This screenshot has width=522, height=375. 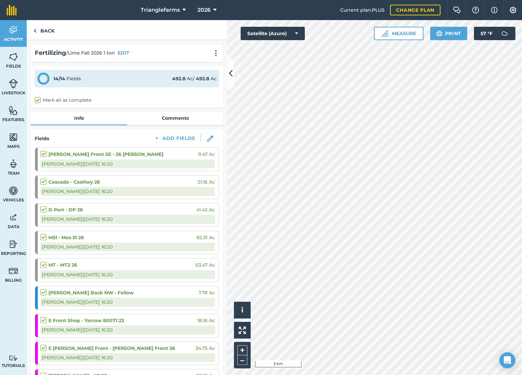 What do you see at coordinates (495, 10) in the screenshot?
I see `img: svg+xml;base64,PHN2ZyB4bWxucz0iaHR0cDovL3d3dy53My5vcmcvMjAwMC9zdmciIHdpZHRoPSIxNyIgaGVpZ2h0PSIxNy...` at bounding box center [495, 10].